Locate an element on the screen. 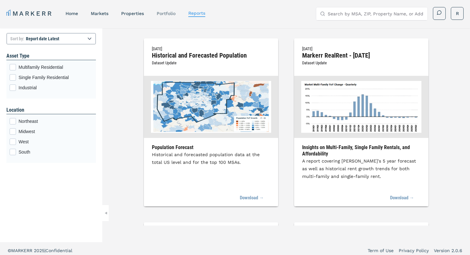  span: 2025 | is located at coordinates (40, 250).